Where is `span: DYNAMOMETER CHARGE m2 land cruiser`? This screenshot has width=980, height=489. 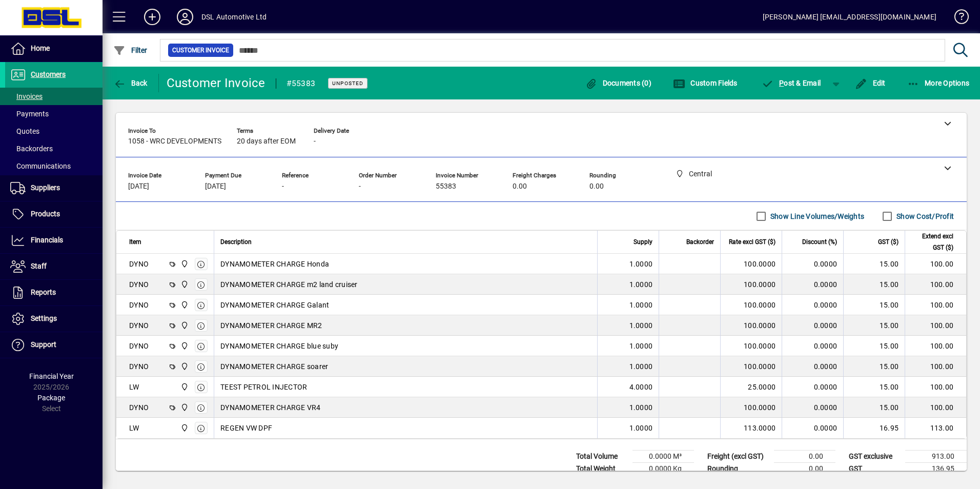
span: DYNAMOMETER CHARGE m2 land cruiser is located at coordinates (289, 284).